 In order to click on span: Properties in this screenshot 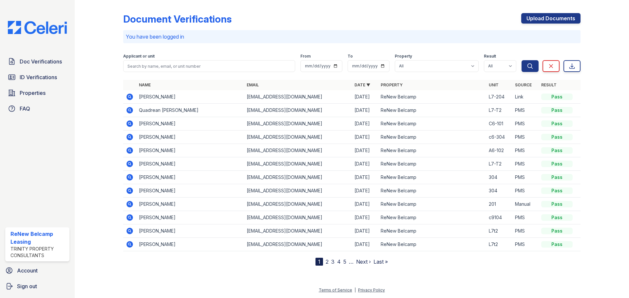, I will do `click(32, 93)`.